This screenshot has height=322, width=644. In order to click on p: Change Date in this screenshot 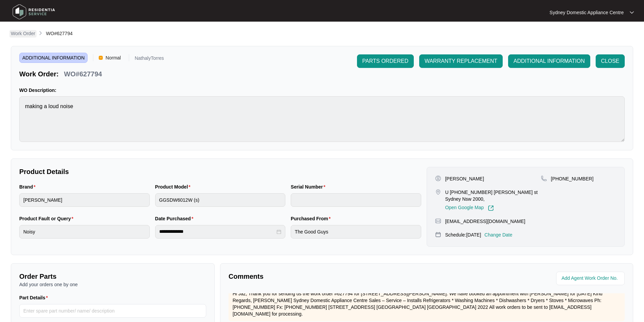, I will do `click(498, 235)`.